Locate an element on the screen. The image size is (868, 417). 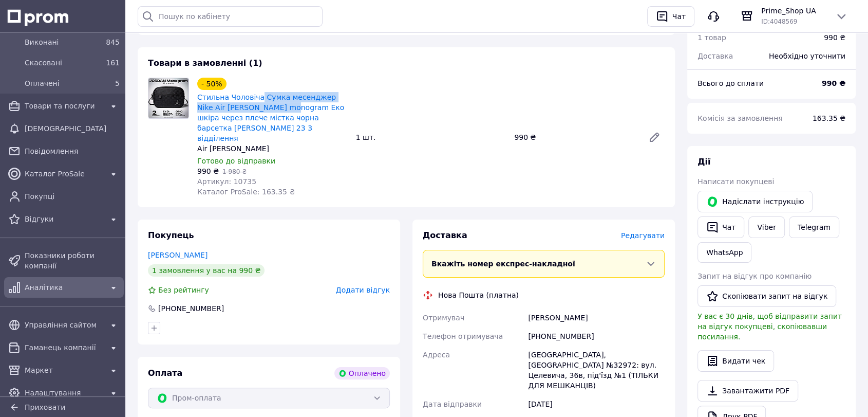
span: Оплачені is located at coordinates (61, 84).